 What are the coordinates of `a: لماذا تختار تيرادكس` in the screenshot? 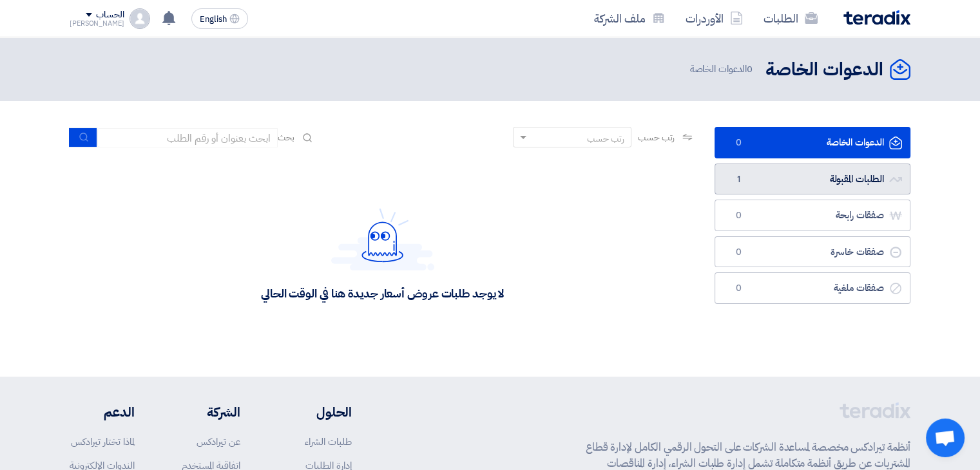 It's located at (102, 442).